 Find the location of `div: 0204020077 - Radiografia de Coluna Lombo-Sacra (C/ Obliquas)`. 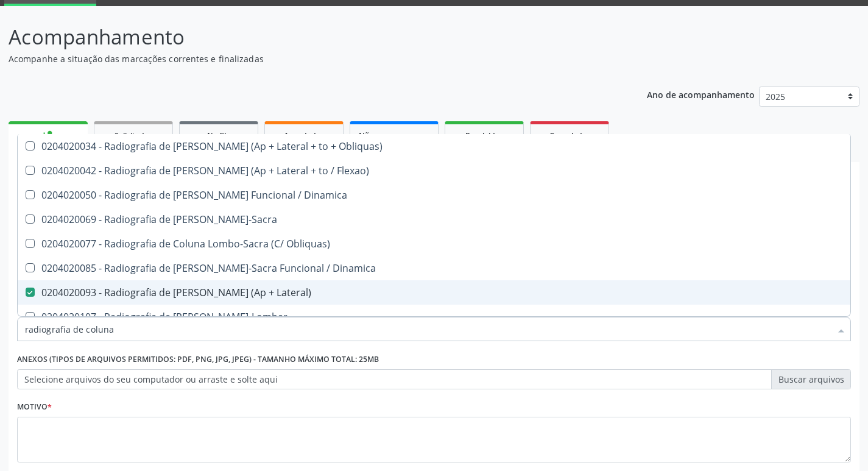

div: 0204020077 - Radiografia de Coluna Lombo-Sacra (C/ Obliquas) is located at coordinates (433, 243).